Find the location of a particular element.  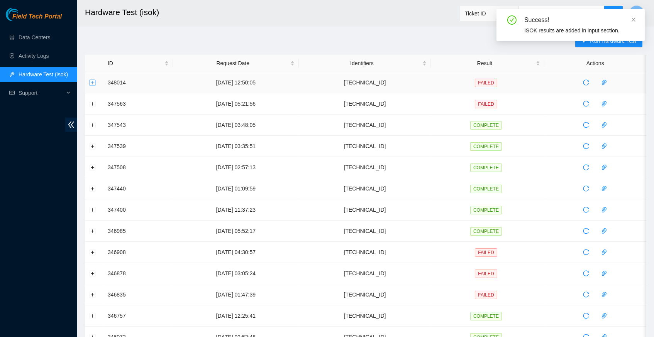

button: J is located at coordinates (637, 13).